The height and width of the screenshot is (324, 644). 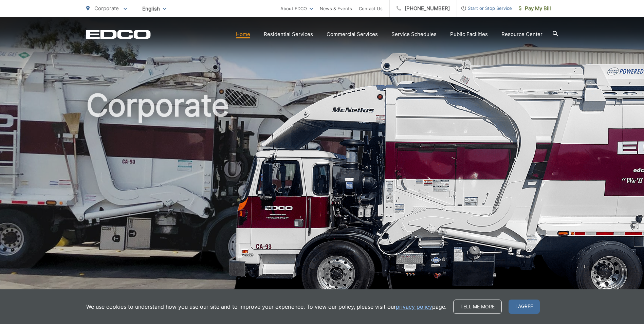 What do you see at coordinates (524, 307) in the screenshot?
I see `span: I agree` at bounding box center [524, 307].